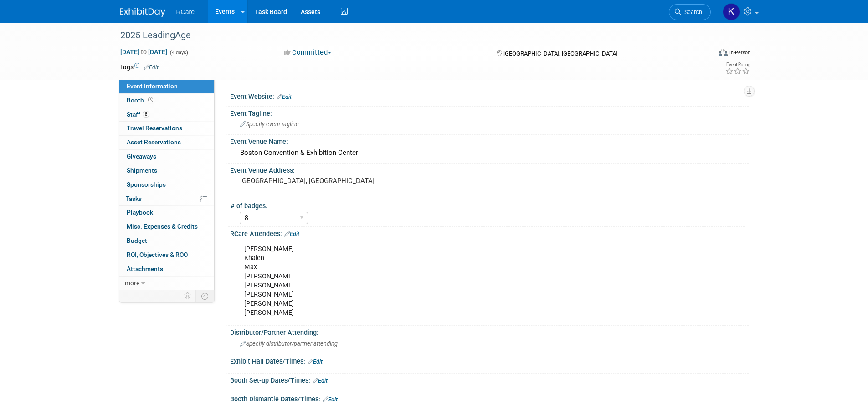  I want to click on a: Event Information, so click(167, 87).